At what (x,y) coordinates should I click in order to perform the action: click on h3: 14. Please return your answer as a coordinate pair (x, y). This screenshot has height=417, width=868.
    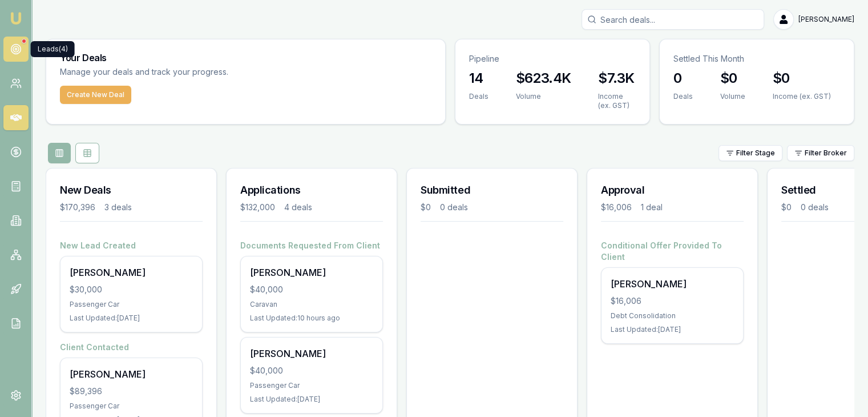
    Looking at the image, I should click on (479, 78).